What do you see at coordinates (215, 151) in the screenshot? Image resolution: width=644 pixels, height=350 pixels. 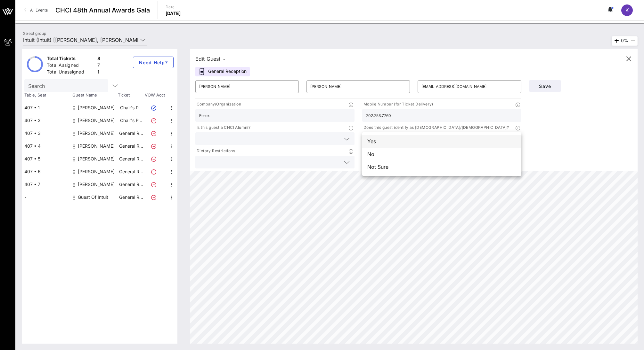 I see `p: Dietary Restrictions` at bounding box center [215, 151].